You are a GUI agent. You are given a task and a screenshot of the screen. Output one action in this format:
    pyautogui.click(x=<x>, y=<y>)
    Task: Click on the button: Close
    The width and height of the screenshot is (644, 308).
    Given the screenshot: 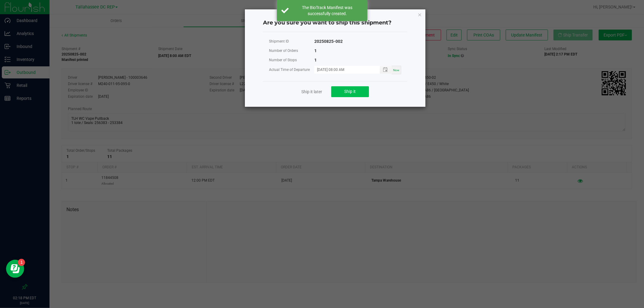 What is the action you would take?
    pyautogui.click(x=420, y=14)
    